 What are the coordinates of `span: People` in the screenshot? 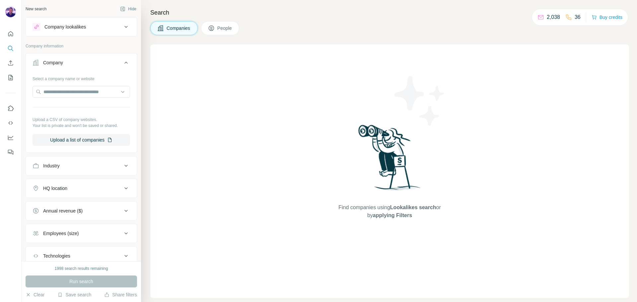 It's located at (225, 28).